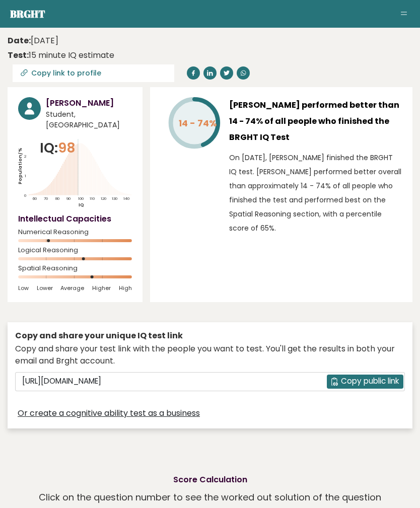 The width and height of the screenshot is (420, 508). Describe the element at coordinates (19, 40) in the screenshot. I see `b: Date:` at that location.